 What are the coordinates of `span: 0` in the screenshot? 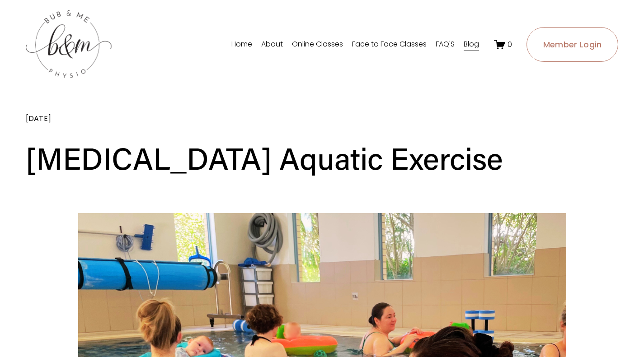 It's located at (510, 44).